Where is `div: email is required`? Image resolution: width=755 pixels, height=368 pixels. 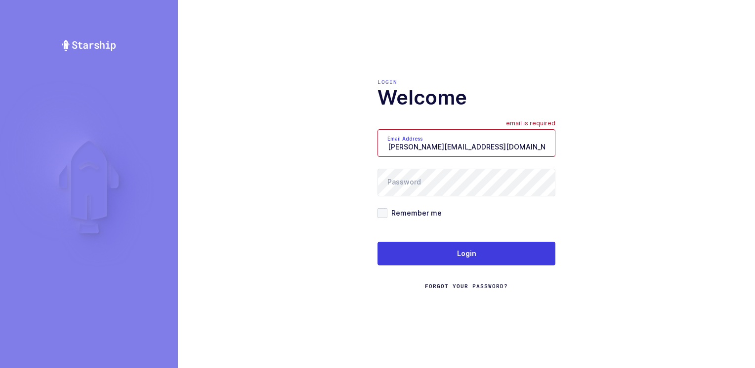 div: email is required is located at coordinates (530, 124).